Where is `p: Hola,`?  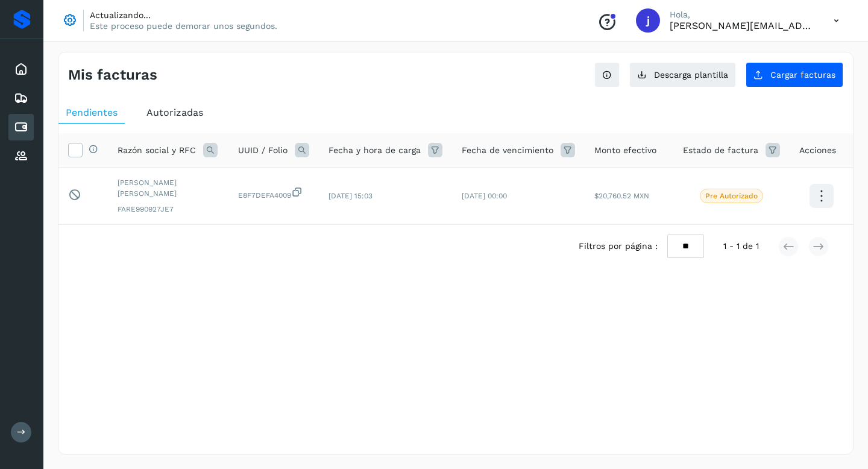
p: Hola, is located at coordinates (742, 15).